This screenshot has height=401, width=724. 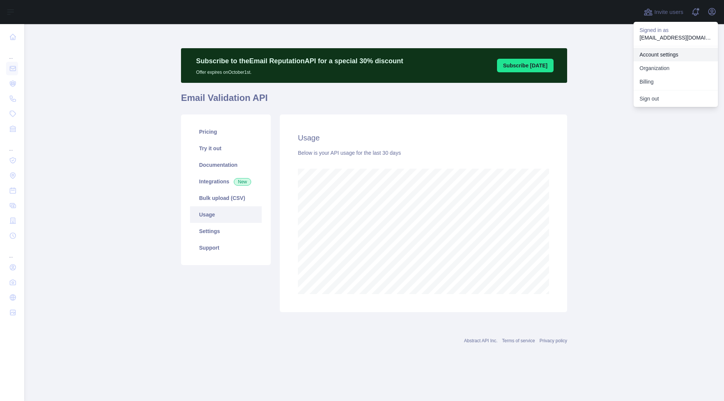 I want to click on p: Signed in as, so click(x=675, y=30).